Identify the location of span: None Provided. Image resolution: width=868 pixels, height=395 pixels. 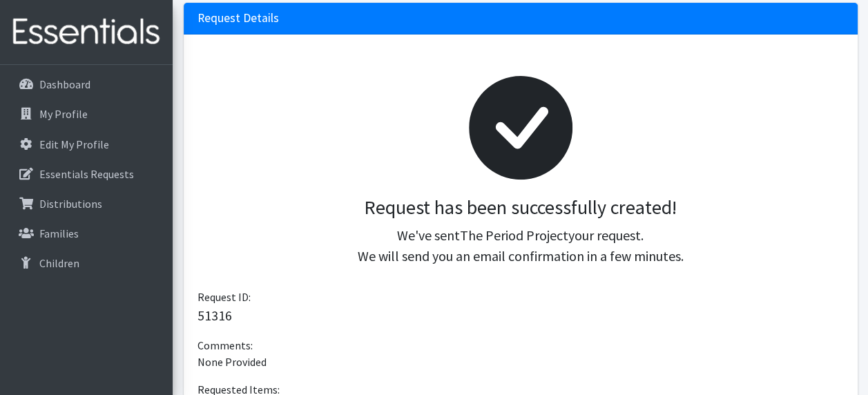
(232, 362).